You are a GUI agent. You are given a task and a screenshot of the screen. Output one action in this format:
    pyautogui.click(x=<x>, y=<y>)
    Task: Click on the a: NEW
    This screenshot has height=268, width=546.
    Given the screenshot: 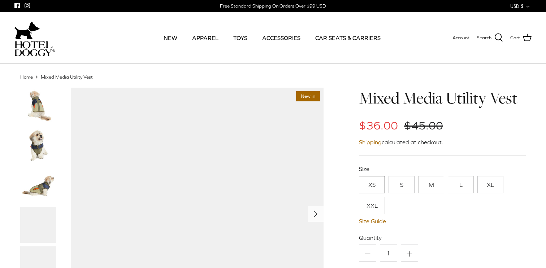 What is the action you would take?
    pyautogui.click(x=170, y=38)
    